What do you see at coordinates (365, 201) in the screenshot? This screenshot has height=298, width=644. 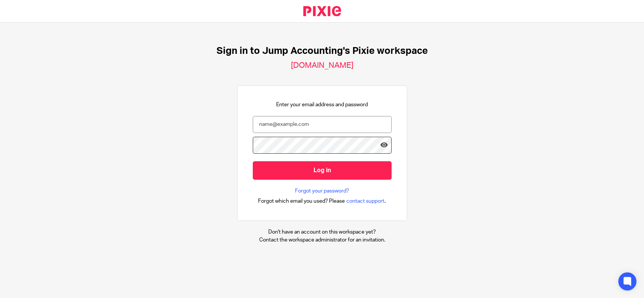 I see `span: contact support` at bounding box center [365, 201].